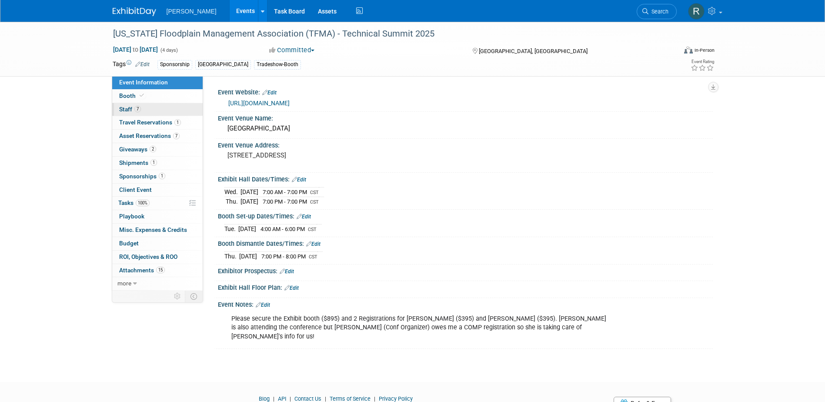 The height and width of the screenshot is (402, 825). Describe the element at coordinates (137, 149) in the screenshot. I see `span: Giveaways` at that location.